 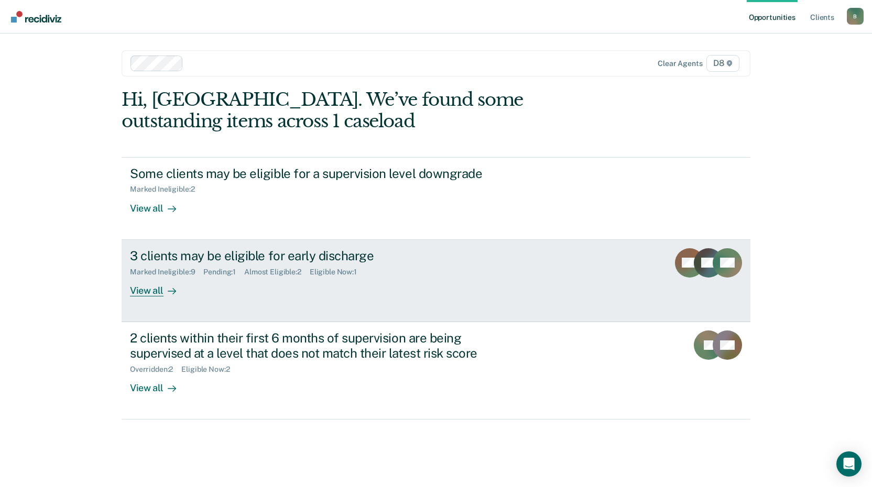 I want to click on div: Clear agents, so click(x=679, y=63).